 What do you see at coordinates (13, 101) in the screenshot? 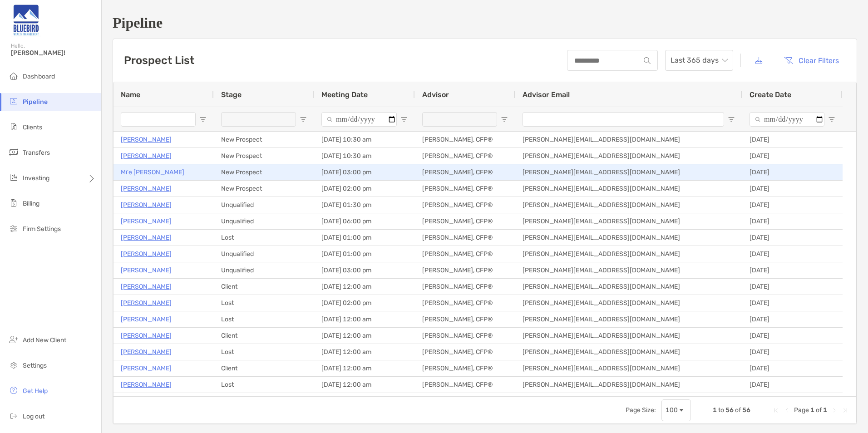
I see `img: pipeline icon` at bounding box center [13, 101].